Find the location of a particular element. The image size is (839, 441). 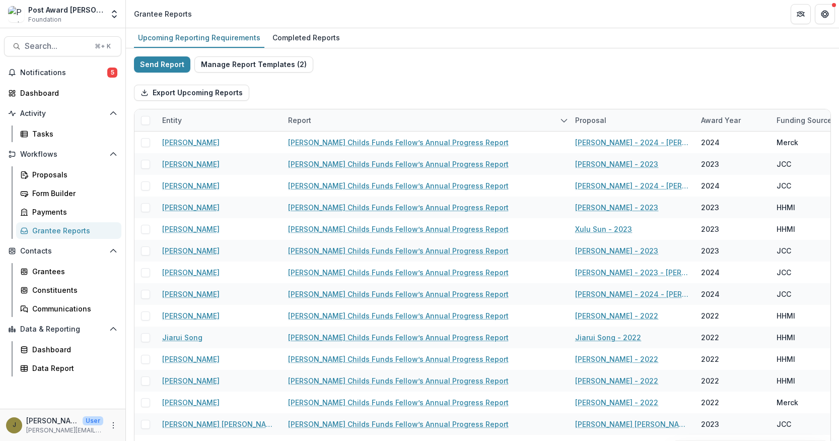

div: 2022 is located at coordinates (710, 380).